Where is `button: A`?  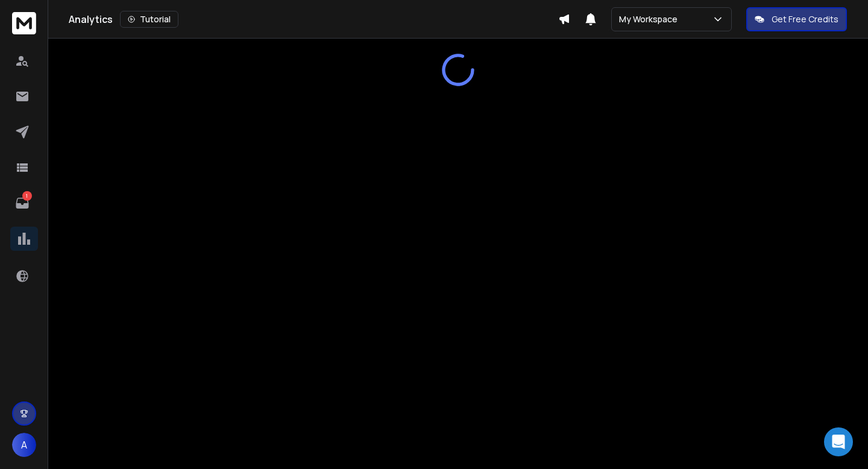
button: A is located at coordinates (24, 446).